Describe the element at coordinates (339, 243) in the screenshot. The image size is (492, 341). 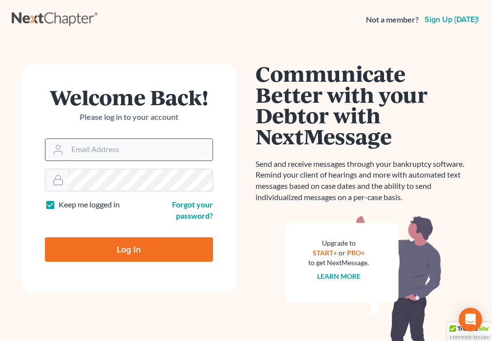
I see `div: Upgrade to` at that location.